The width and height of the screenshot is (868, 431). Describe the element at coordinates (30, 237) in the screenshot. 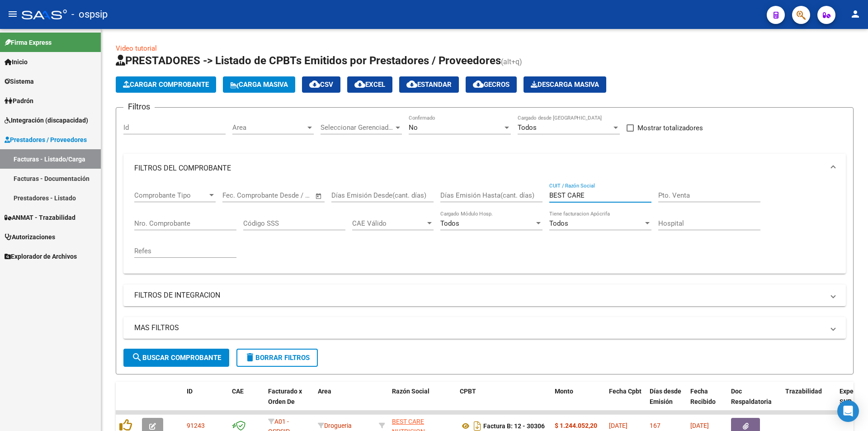

I see `span: Autorizaciones` at that location.